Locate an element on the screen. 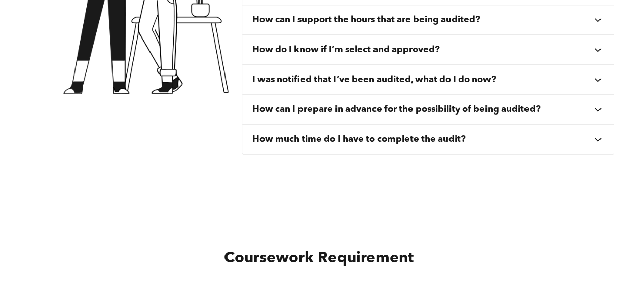 This screenshot has width=637, height=301. h3: I was notified that I’ve been audited, what do I do now? is located at coordinates (374, 80).